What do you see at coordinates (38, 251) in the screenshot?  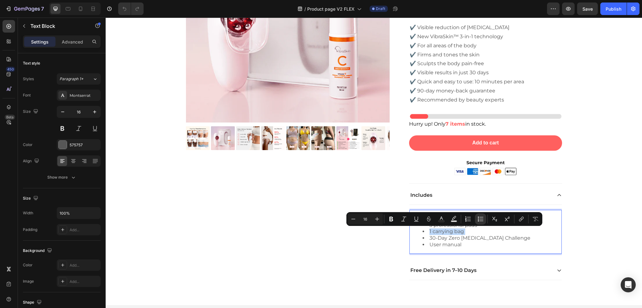 I see `div: Background` at bounding box center [38, 251].